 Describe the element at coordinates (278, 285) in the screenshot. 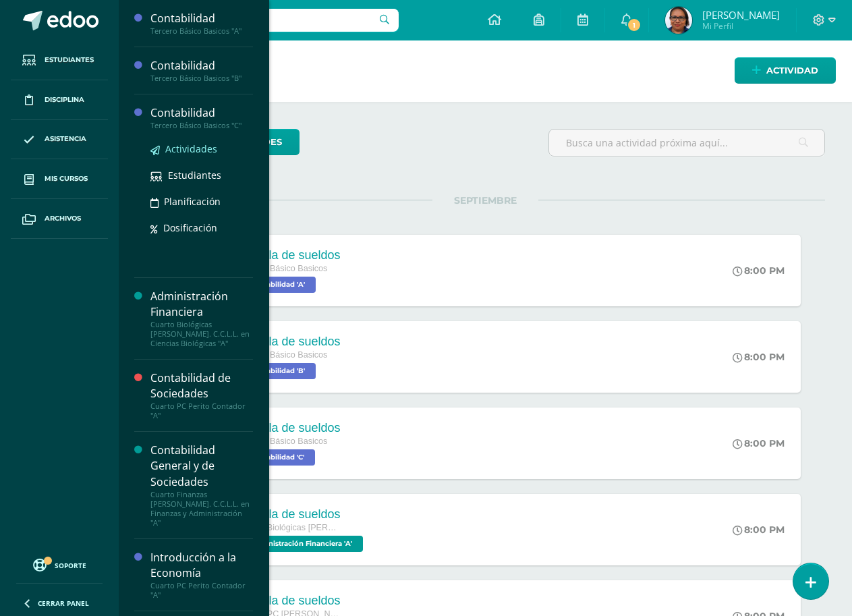

I see `span: Contabilidad 'A'` at that location.